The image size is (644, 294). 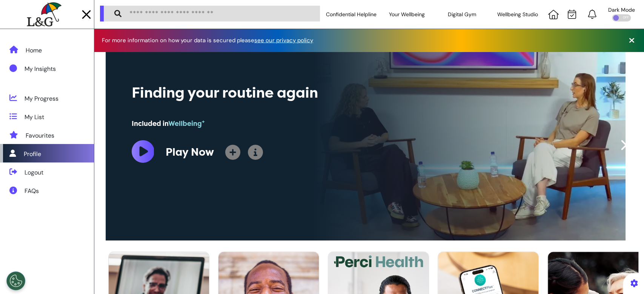 I want to click on div: Digital Gym, so click(x=462, y=15).